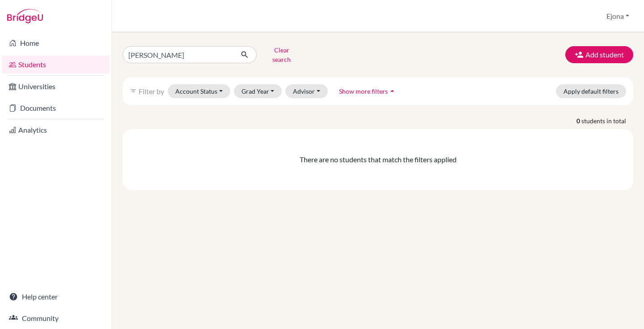  I want to click on span: students in total, so click(607, 120).